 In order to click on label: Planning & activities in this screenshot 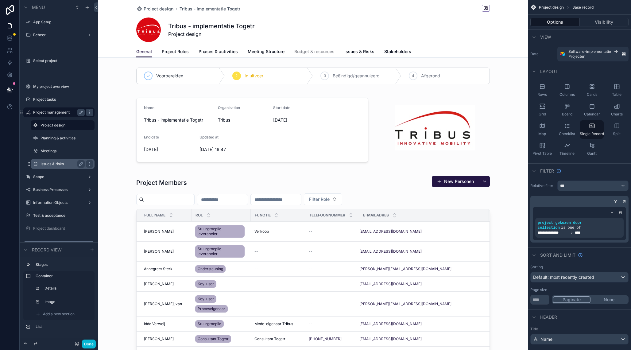, I will do `click(67, 138)`.